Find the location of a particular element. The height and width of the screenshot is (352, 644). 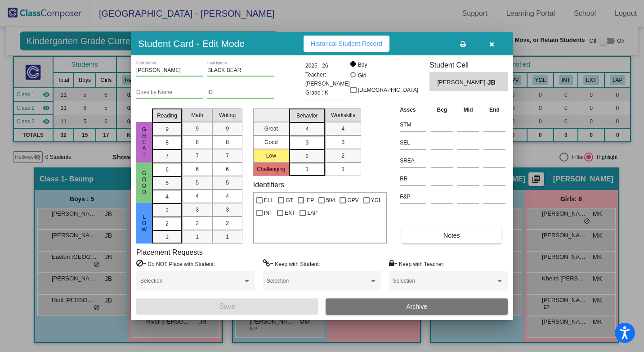

span: YGL is located at coordinates (377, 200).